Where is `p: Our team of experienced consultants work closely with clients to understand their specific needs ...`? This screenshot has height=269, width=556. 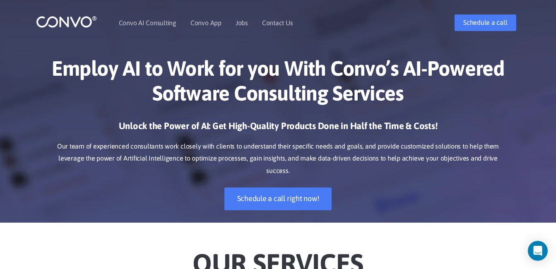 p: Our team of experienced consultants work closely with clients to understand their specific needs ... is located at coordinates (278, 159).